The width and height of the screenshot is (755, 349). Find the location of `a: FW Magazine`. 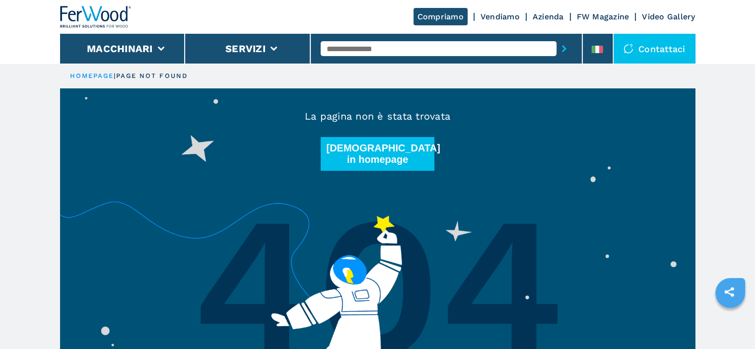

a: FW Magazine is located at coordinates (603, 16).